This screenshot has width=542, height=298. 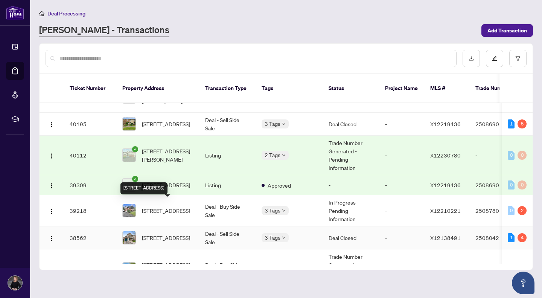 What do you see at coordinates (227, 88) in the screenshot?
I see `th: Transaction Type` at bounding box center [227, 88].